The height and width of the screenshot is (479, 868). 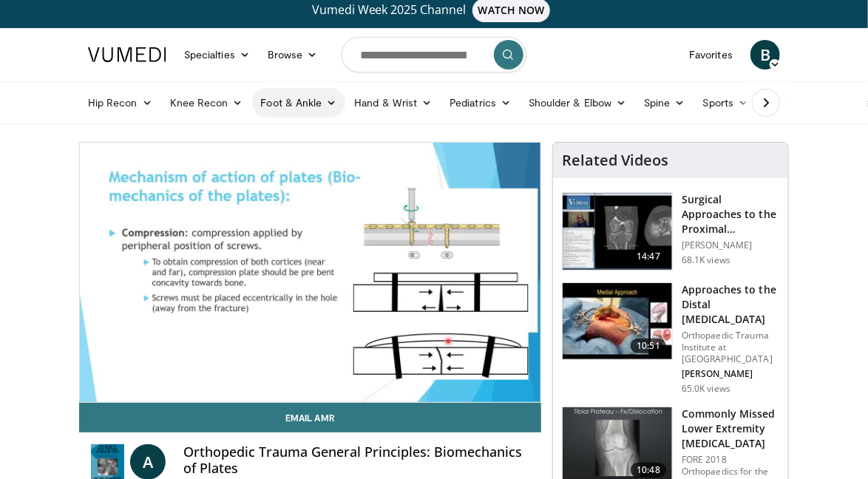 I want to click on a: Email Amr, so click(x=310, y=418).